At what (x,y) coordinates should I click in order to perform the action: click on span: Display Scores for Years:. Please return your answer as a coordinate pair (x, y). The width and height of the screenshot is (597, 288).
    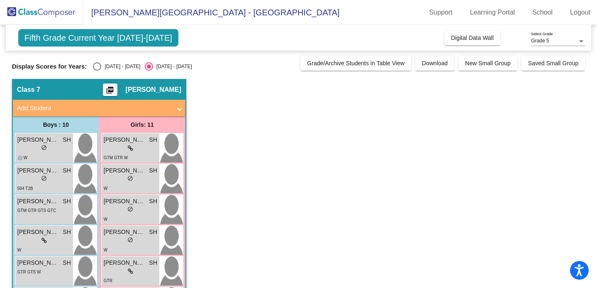
    Looking at the image, I should click on (49, 66).